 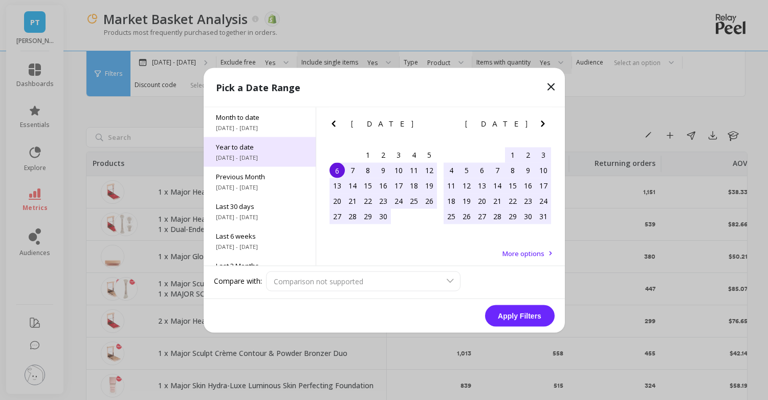 What do you see at coordinates (337, 170) in the screenshot?
I see `div: Choose Sunday, April 6th, 2025` at bounding box center [337, 170].